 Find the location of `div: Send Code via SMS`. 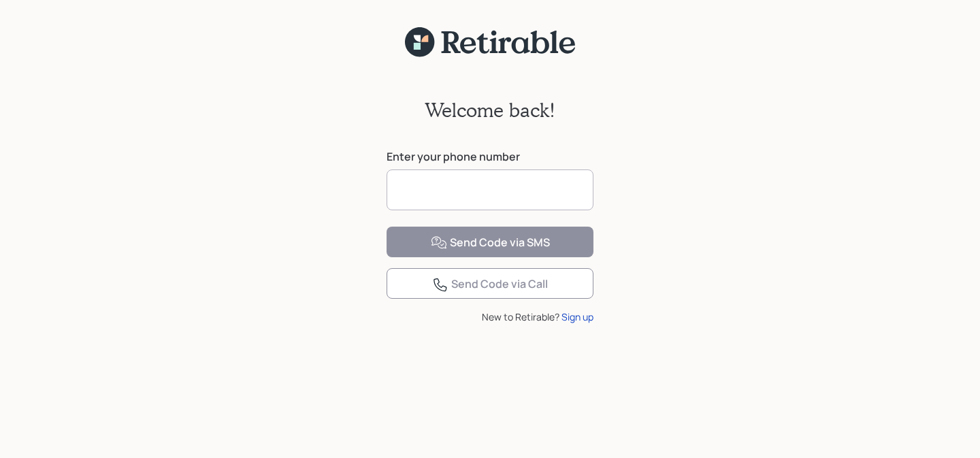

div: Send Code via SMS is located at coordinates (490, 243).